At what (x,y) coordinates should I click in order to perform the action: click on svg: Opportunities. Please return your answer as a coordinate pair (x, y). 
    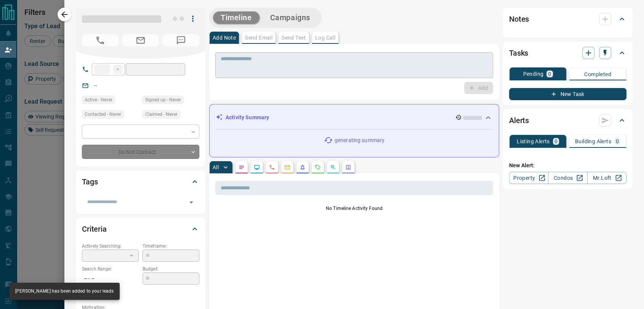
    Looking at the image, I should click on (333, 167).